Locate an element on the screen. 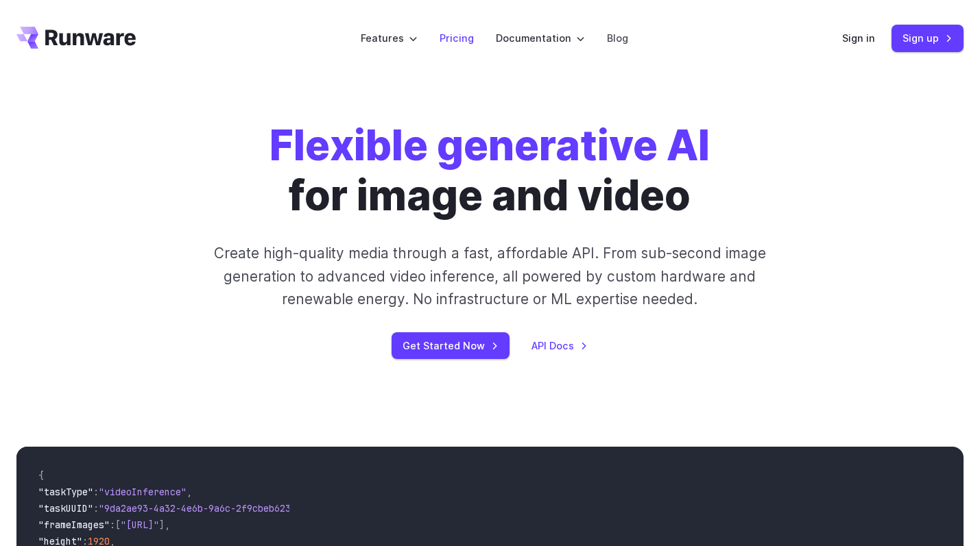  a: API Docs is located at coordinates (559, 345).